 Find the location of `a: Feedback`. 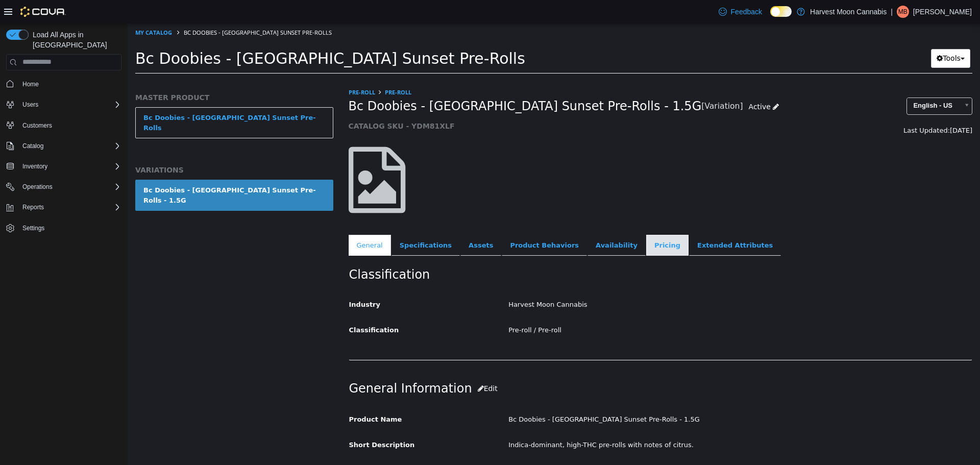

a: Feedback is located at coordinates (740, 11).